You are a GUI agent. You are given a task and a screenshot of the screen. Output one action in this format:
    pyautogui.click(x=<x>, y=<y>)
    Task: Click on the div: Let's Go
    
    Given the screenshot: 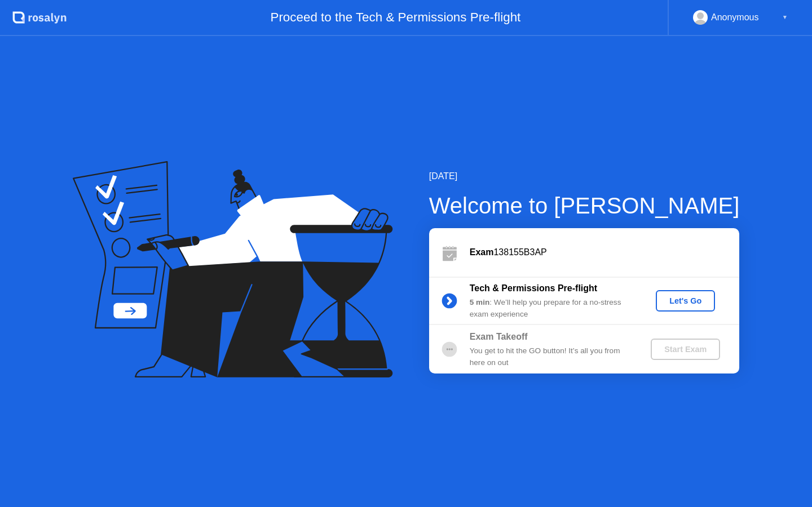 What is the action you would take?
    pyautogui.click(x=685, y=301)
    